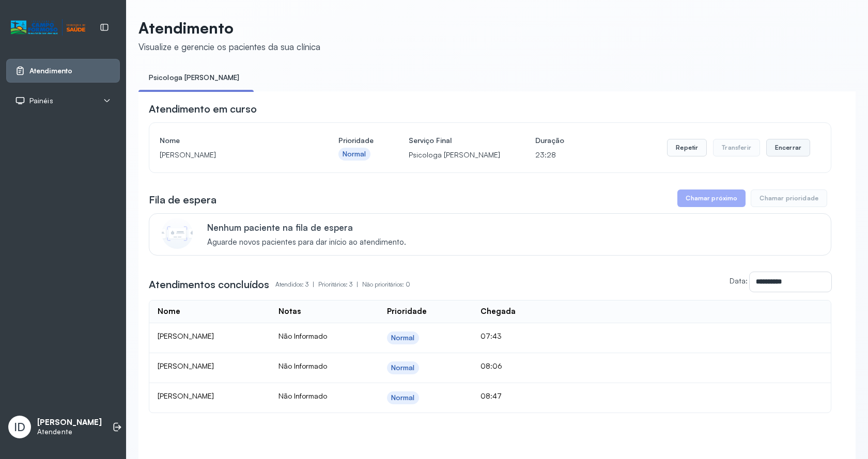 This screenshot has width=868, height=459. Describe the element at coordinates (182, 200) in the screenshot. I see `h3: Fila de espera` at that location.